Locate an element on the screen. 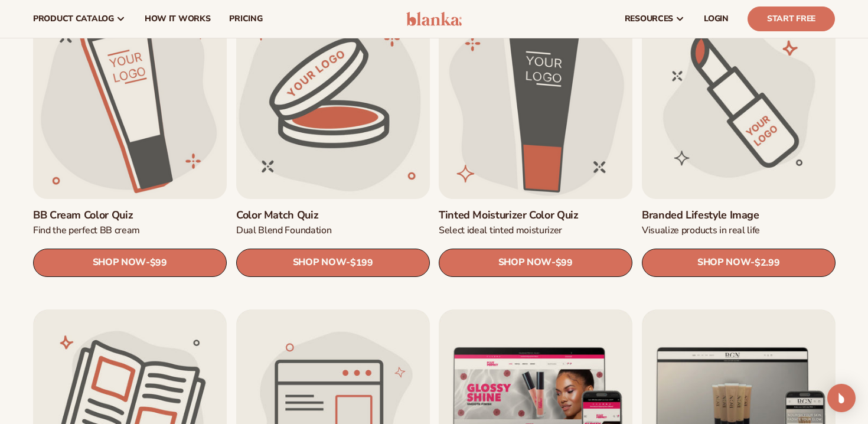 The height and width of the screenshot is (424, 868). div: Open Intercom Messenger is located at coordinates (842, 398).